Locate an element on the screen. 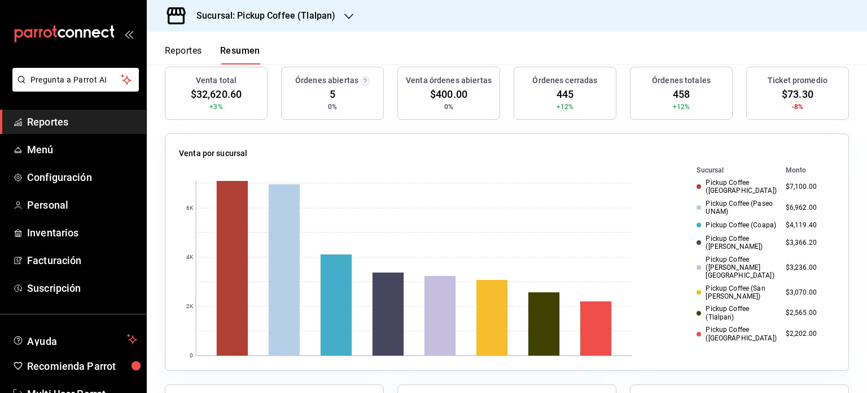  span: Configuración is located at coordinates (82, 177).